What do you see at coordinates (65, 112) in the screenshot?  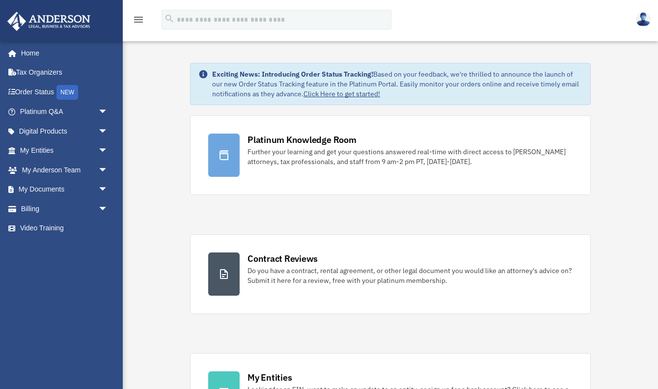 I see `a: Platinum Q&Aarrow_drop_down` at bounding box center [65, 112].